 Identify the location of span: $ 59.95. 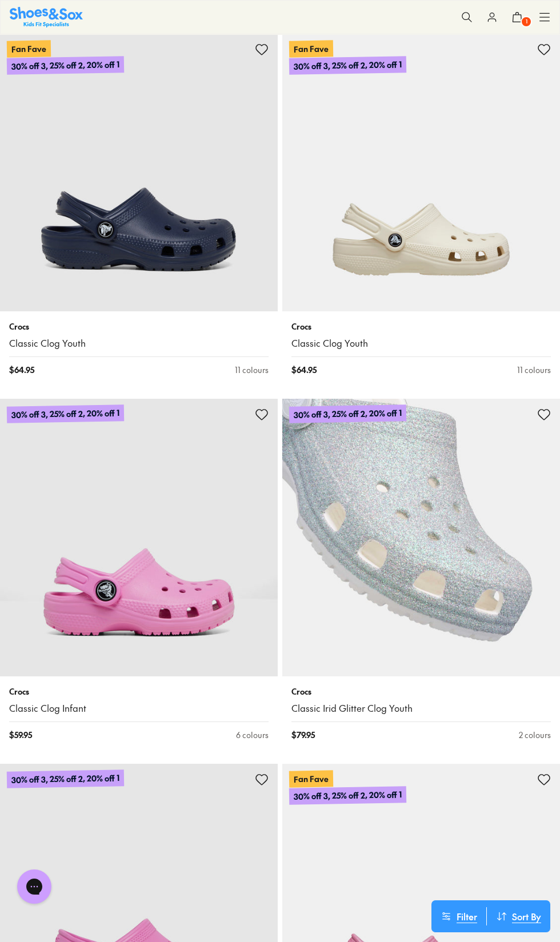
(21, 735).